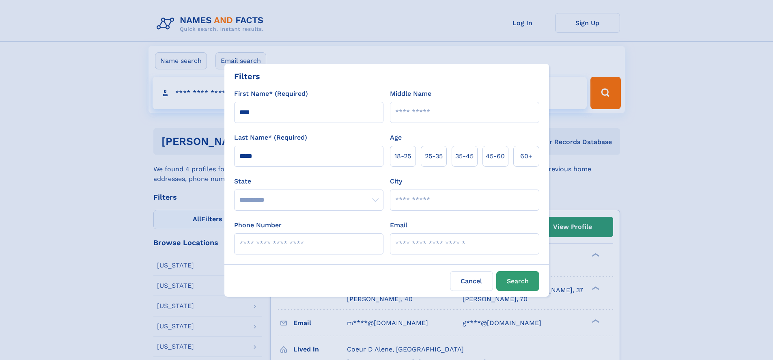  What do you see at coordinates (526, 156) in the screenshot?
I see `span: 60+` at bounding box center [526, 156].